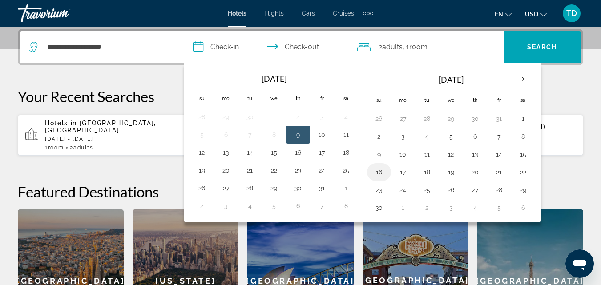 The height and width of the screenshot is (285, 601). What do you see at coordinates (237, 13) in the screenshot?
I see `a: Hotels` at bounding box center [237, 13].